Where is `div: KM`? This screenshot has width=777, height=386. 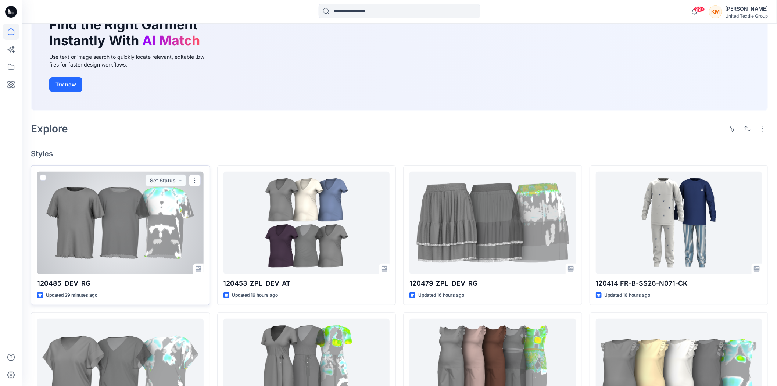 div: KM is located at coordinates (716, 12).